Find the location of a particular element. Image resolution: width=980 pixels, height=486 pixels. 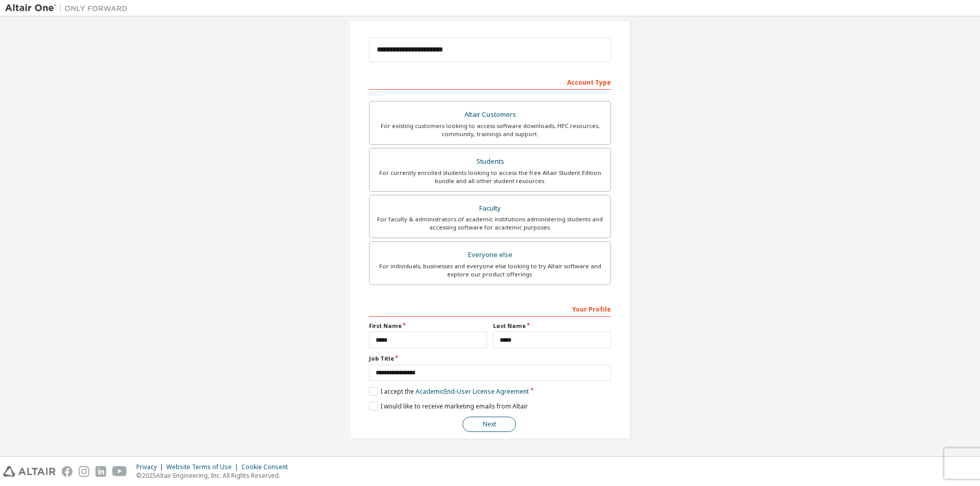

div: Everyone else is located at coordinates (490, 255).